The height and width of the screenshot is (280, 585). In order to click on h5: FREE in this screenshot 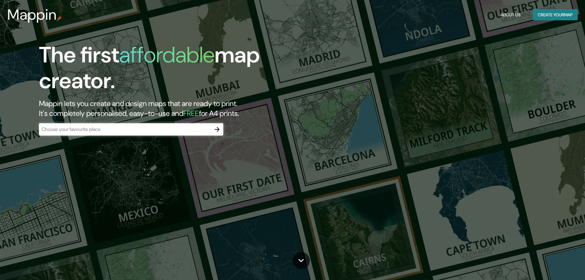, I will do `click(191, 113)`.